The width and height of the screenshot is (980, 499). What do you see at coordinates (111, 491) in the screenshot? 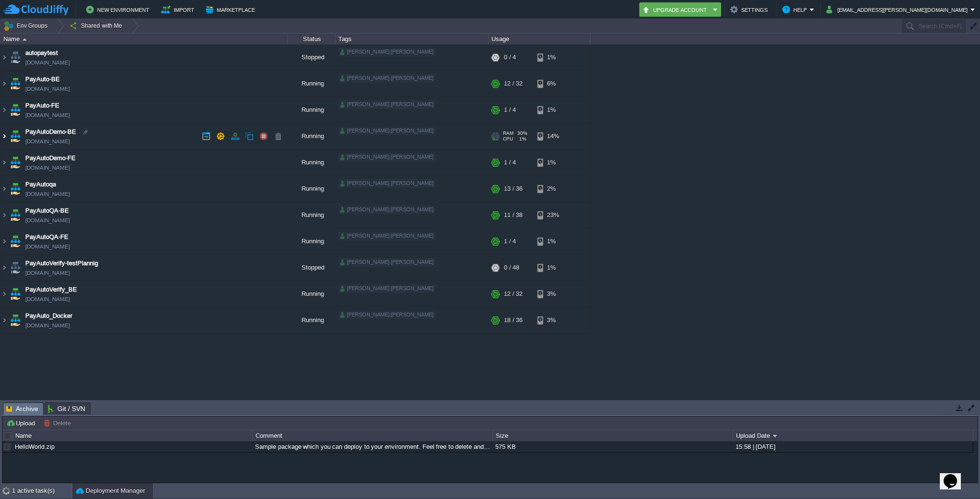
I see `button: Deployment Manager` at bounding box center [111, 491].